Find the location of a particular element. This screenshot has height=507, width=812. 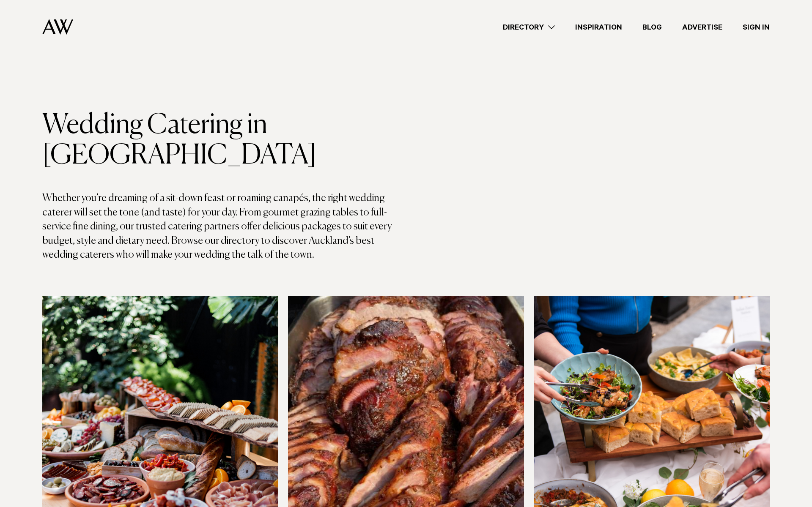

a: Inspiration is located at coordinates (599, 27).